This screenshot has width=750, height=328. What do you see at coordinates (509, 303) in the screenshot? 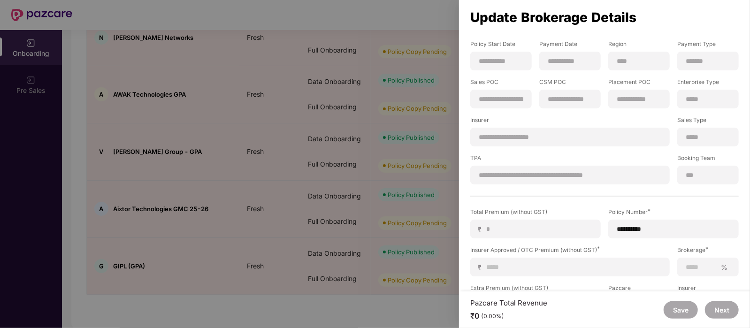
I see `div: Pazcare Total Revenue` at bounding box center [509, 303].